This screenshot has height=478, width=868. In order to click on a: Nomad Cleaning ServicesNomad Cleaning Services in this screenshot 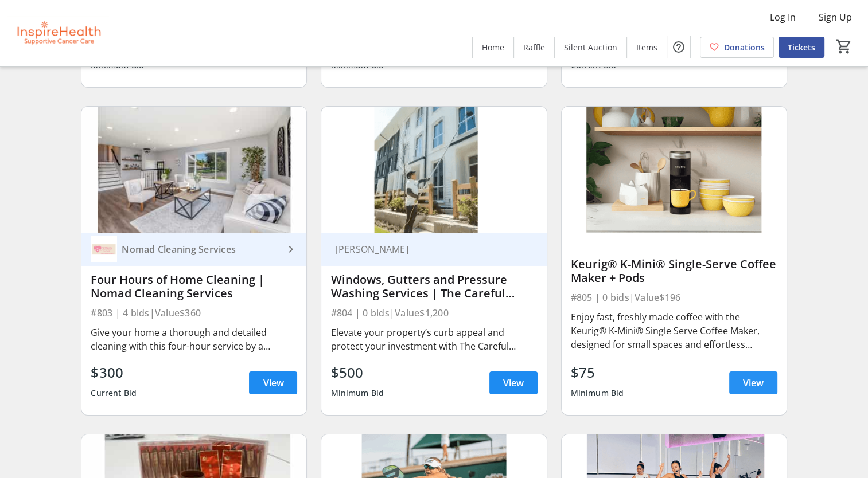, I will do `click(194, 249)`.